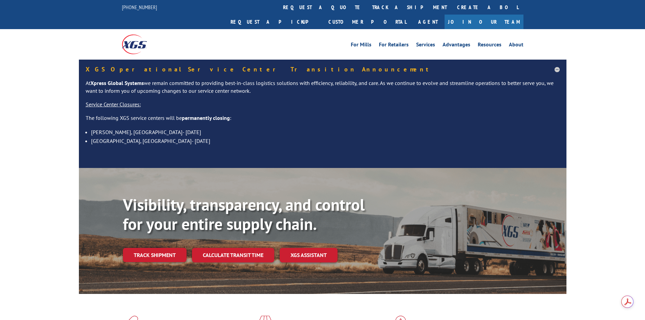  I want to click on a: XGS ASSISTANT, so click(309, 255).